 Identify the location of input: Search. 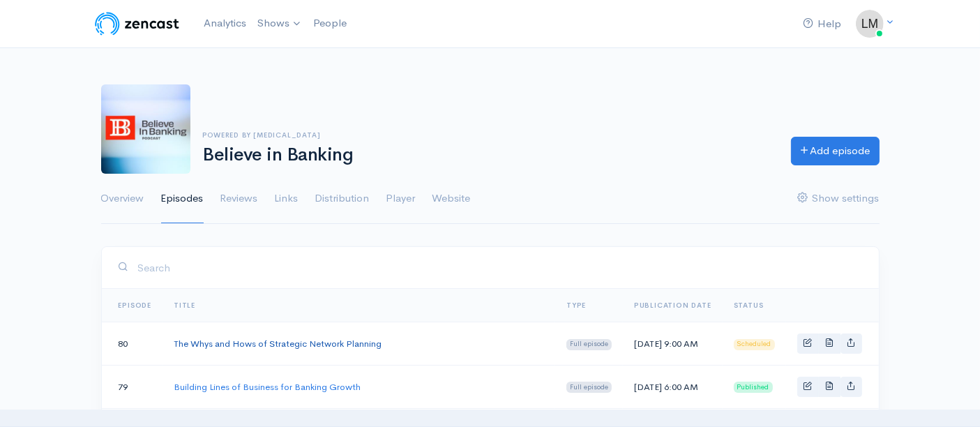
(500, 267).